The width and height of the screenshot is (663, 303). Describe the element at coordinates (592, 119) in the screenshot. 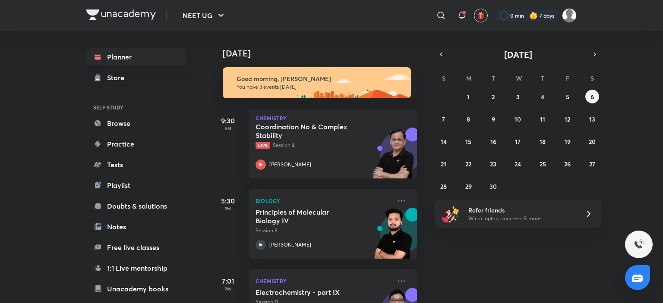

I see `abbr: September 13, 2025` at that location.